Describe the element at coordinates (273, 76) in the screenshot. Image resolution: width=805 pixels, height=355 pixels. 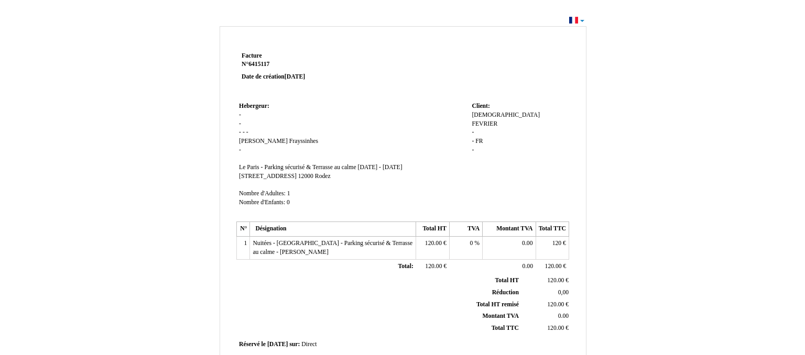
I see `strong: Date de création` at that location.